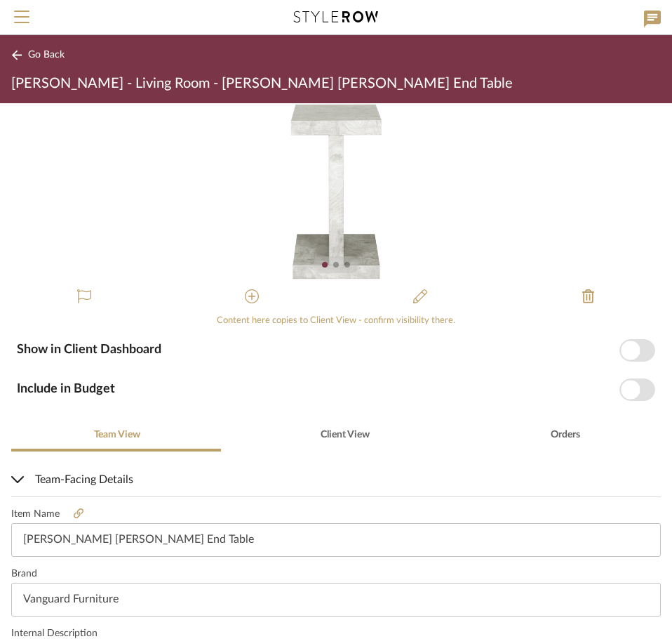 Image resolution: width=672 pixels, height=639 pixels. I want to click on button: Go Back, so click(40, 55).